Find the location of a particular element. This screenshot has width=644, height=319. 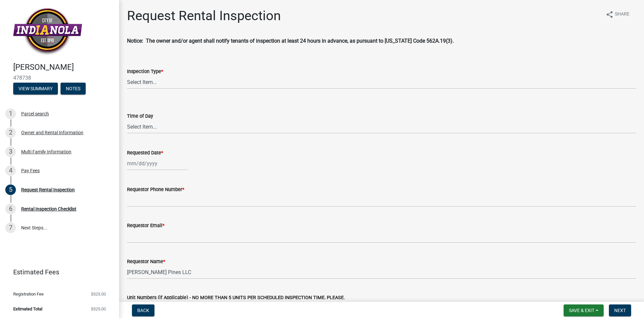

button: Save & Exit is located at coordinates (583, 310).